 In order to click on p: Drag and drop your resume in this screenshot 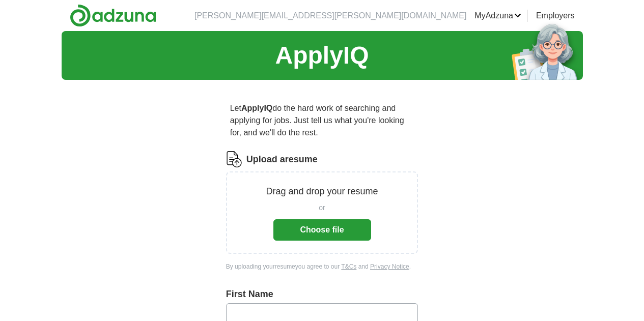, I will do `click(322, 191)`.